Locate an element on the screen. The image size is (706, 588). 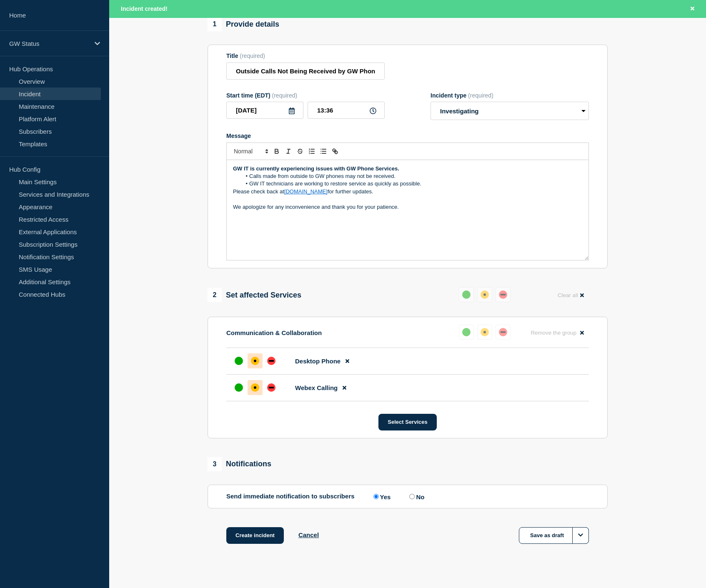
div: Provide details is located at coordinates (243, 24).